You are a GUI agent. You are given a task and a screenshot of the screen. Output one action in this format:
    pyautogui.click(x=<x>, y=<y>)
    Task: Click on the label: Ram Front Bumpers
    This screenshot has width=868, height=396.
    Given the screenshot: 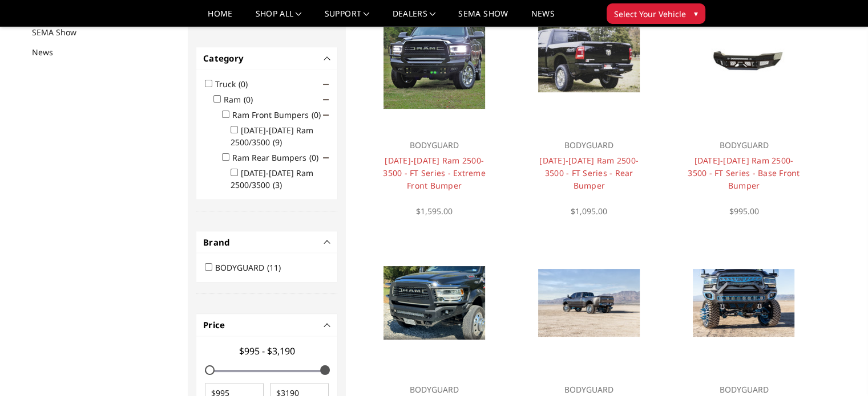 What is the action you would take?
    pyautogui.click(x=280, y=115)
    